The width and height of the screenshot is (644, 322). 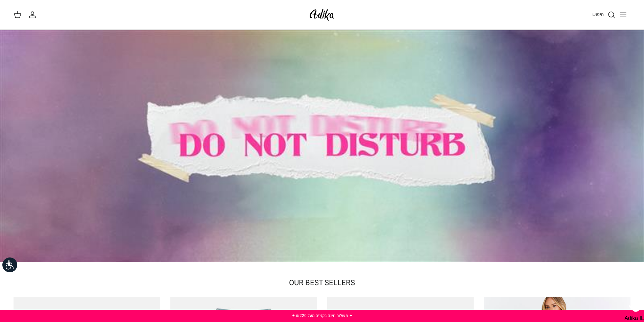 What do you see at coordinates (623, 15) in the screenshot?
I see `button: Toggle menu` at bounding box center [623, 15].